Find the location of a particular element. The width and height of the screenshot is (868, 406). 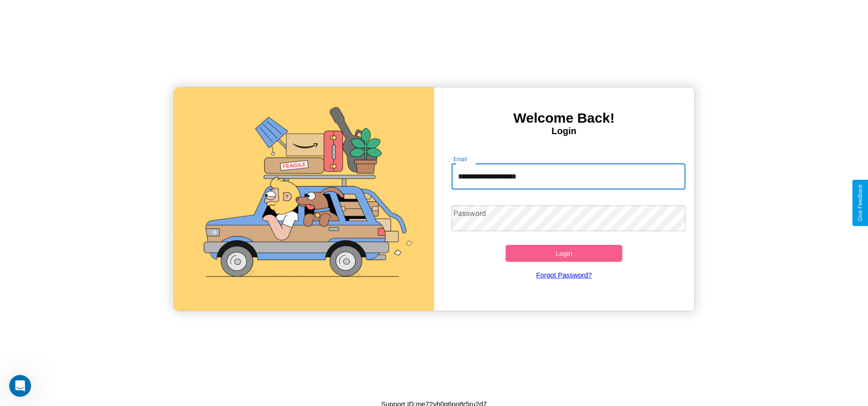

h4: Login is located at coordinates (564, 131).